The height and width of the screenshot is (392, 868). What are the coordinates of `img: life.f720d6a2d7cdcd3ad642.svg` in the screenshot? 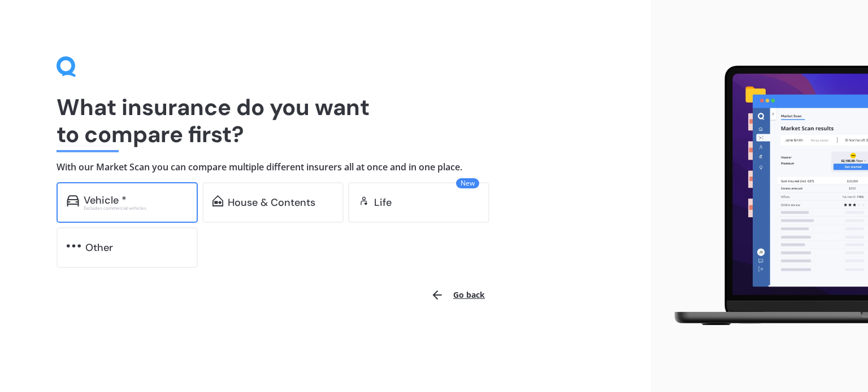 It's located at (364, 201).